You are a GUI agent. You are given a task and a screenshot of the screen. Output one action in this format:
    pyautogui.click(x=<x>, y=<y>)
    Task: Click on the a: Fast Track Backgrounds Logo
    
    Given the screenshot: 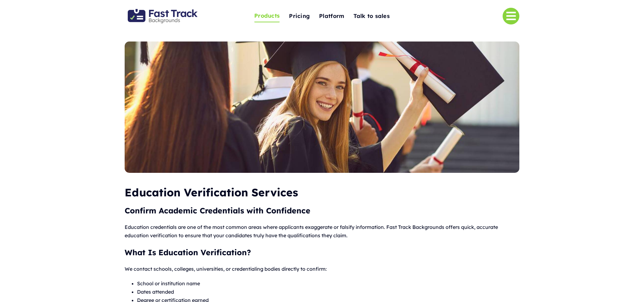 What is the action you would take?
    pyautogui.click(x=162, y=12)
    